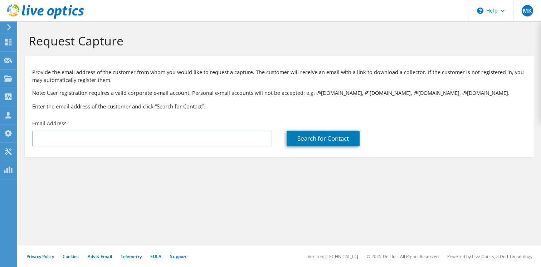 This screenshot has width=541, height=267. Describe the element at coordinates (131, 256) in the screenshot. I see `a: Telemetry` at that location.